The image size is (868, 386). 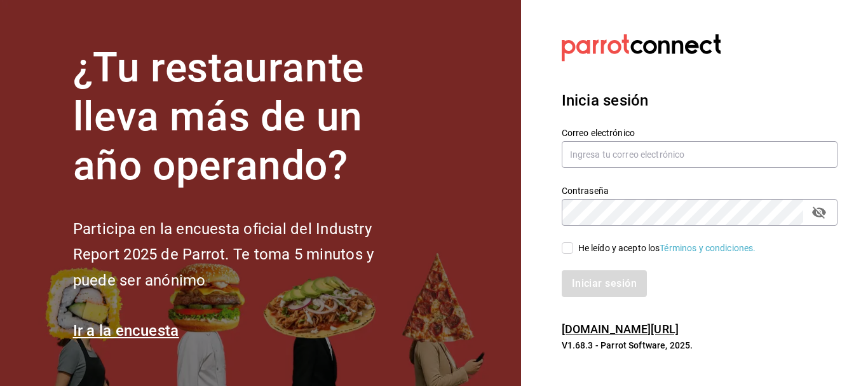 What do you see at coordinates (244, 255) in the screenshot?
I see `h2: Participa en la encuesta oficial del Industry Report 2025 de Parrot. Te toma 5 minutos y puede se...` at bounding box center [244, 255].